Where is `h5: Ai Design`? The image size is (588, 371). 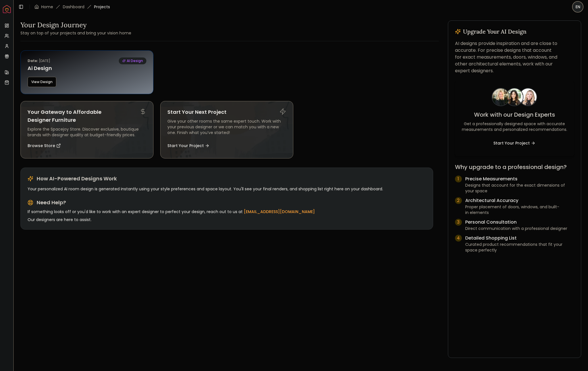
h5: Ai Design is located at coordinates (87, 68).